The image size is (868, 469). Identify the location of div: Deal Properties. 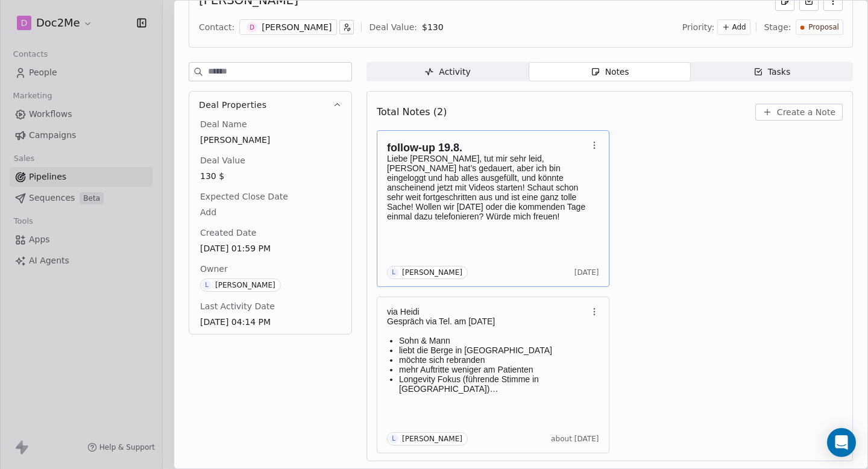
(270, 226).